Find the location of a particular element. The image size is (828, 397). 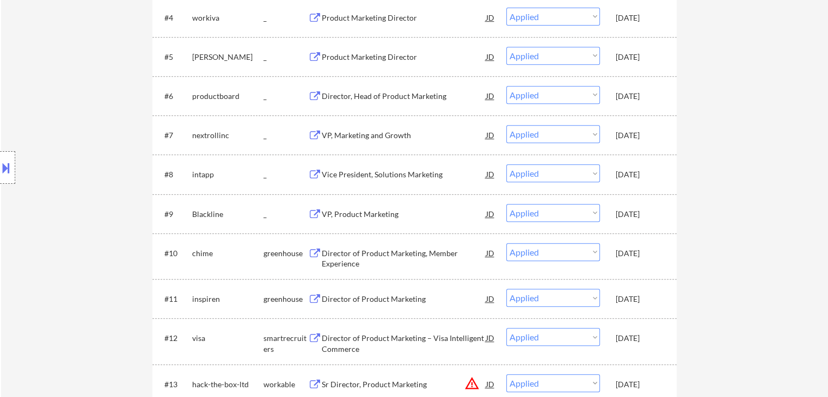

div: productboard is located at coordinates (228, 96).